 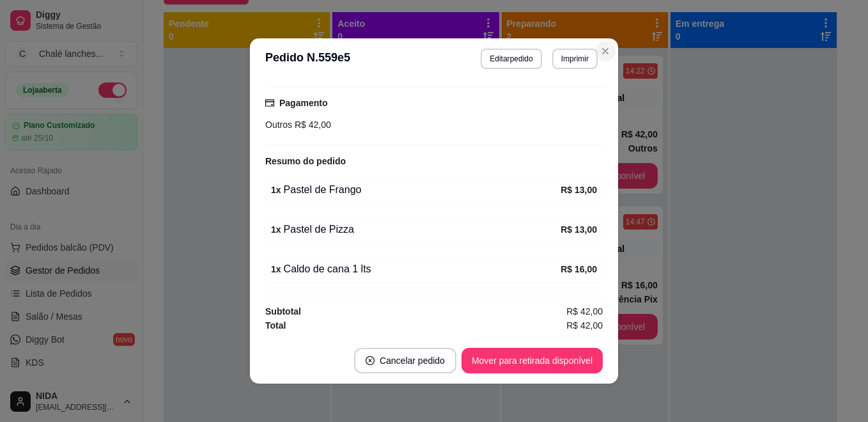 What do you see at coordinates (579, 269) in the screenshot?
I see `strong: R$ 16,00` at bounding box center [579, 269].